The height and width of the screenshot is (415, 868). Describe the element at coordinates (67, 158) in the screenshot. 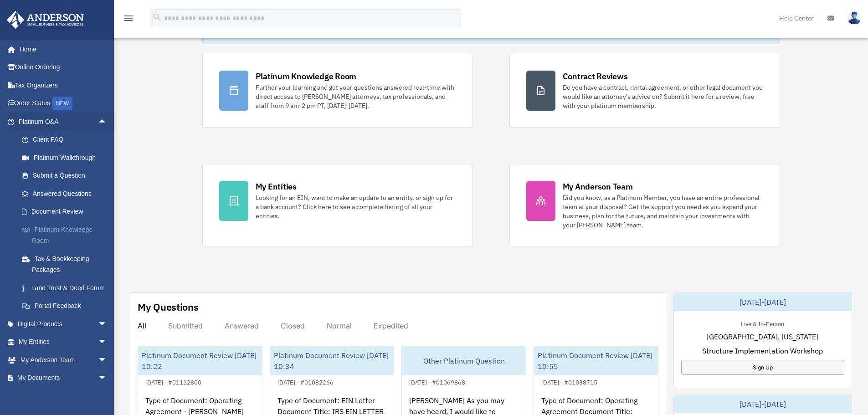

I see `a: Platinum Walkthrough` at that location.